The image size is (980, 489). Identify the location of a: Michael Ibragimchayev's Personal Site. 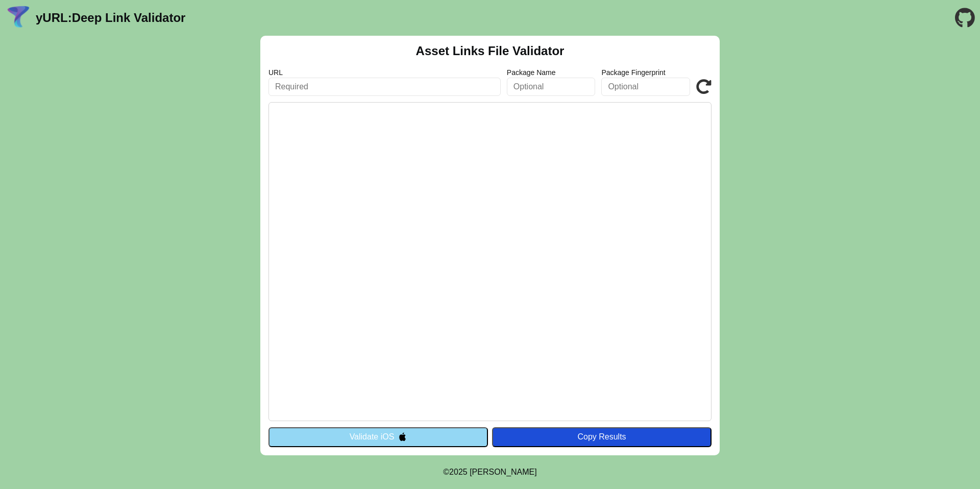
(503, 472).